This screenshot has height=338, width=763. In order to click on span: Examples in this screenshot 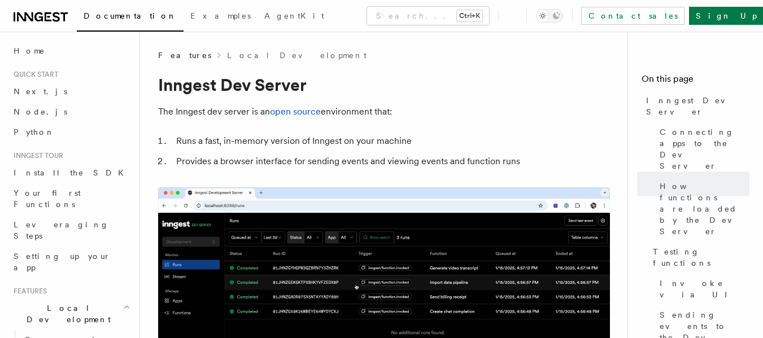, I will do `click(220, 16)`.